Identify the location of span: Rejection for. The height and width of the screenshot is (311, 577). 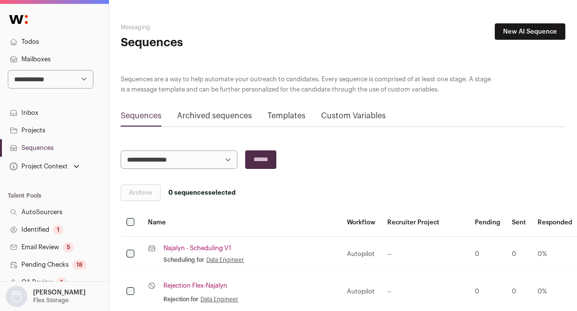
(181, 299).